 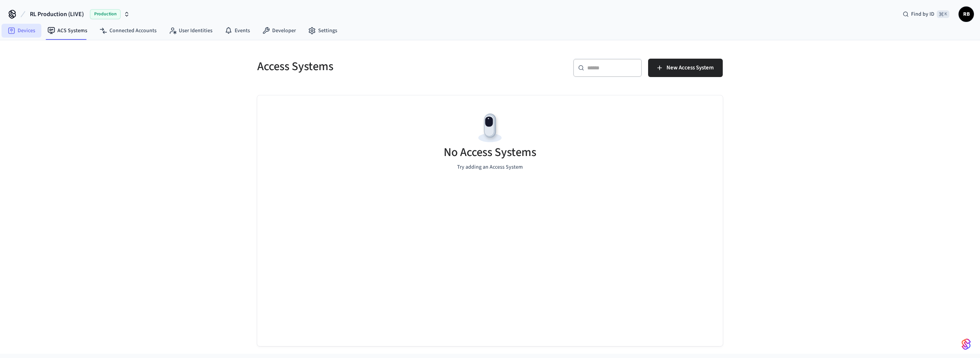 What do you see at coordinates (966, 344) in the screenshot?
I see `img: SeamLogoGradient.69752ec5.svg` at bounding box center [966, 344].